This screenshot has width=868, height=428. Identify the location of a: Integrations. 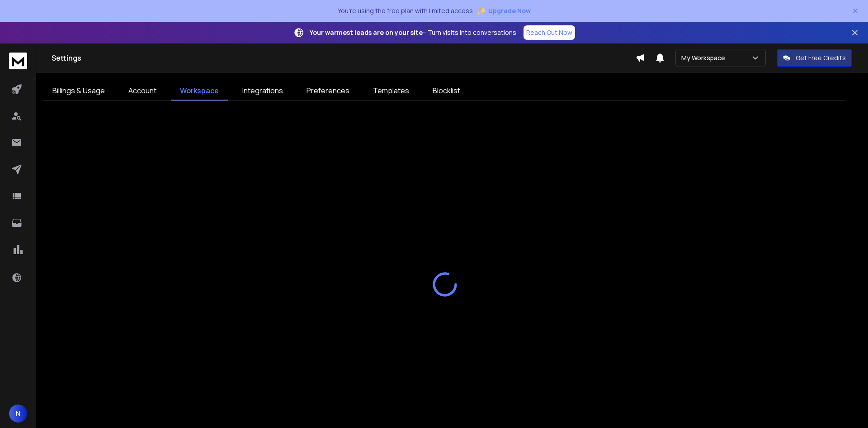
(262, 90).